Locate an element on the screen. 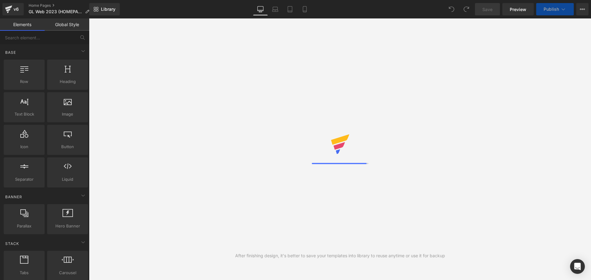  span: Banner is located at coordinates (14, 197).